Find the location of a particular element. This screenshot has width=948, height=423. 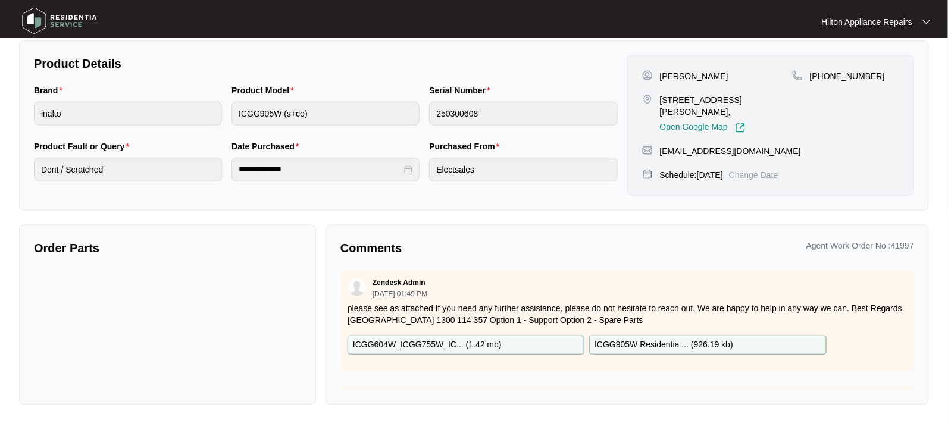

p: Comments is located at coordinates (480, 248).